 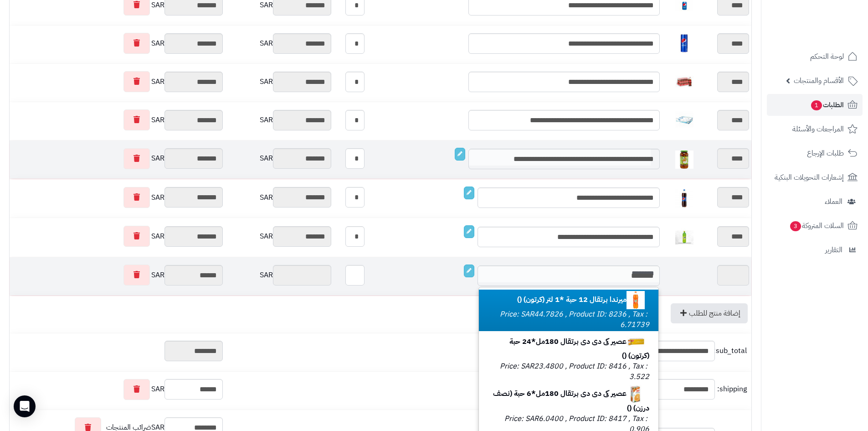 I want to click on a: التقارير, so click(x=815, y=249).